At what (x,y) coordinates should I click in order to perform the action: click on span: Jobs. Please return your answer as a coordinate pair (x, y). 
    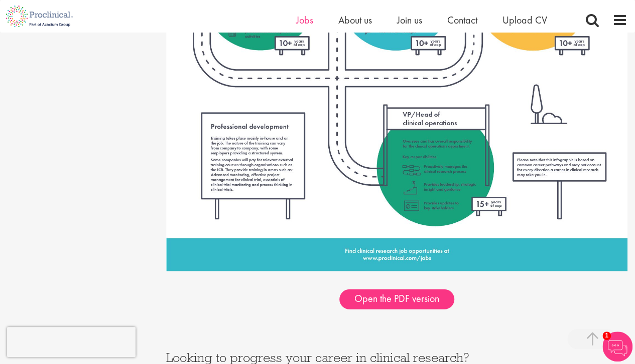
    Looking at the image, I should click on (305, 20).